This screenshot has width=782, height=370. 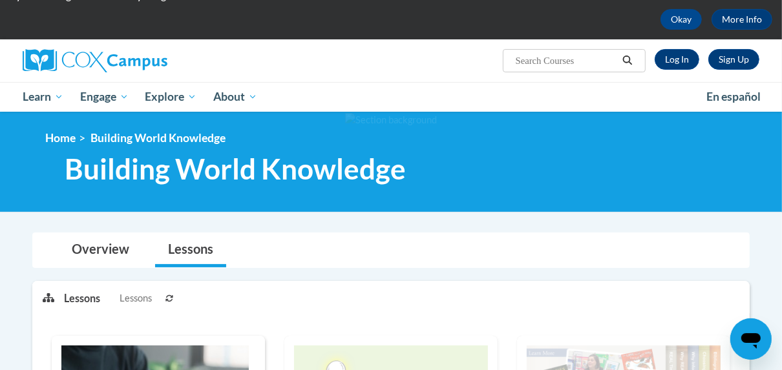 I want to click on a: Log In, so click(x=677, y=59).